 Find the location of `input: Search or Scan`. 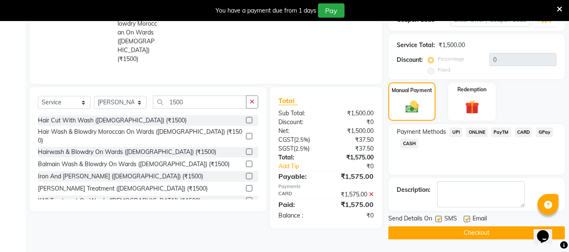

input: Search or Scan is located at coordinates (199, 102).